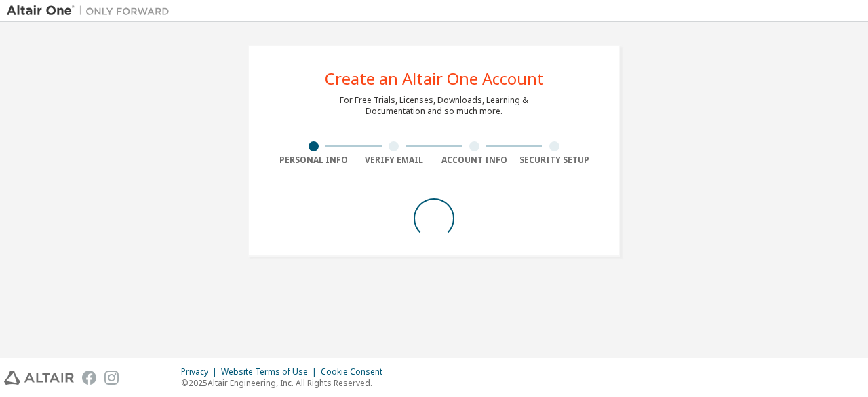 This screenshot has height=397, width=868. I want to click on div: Personal Info, so click(314, 160).